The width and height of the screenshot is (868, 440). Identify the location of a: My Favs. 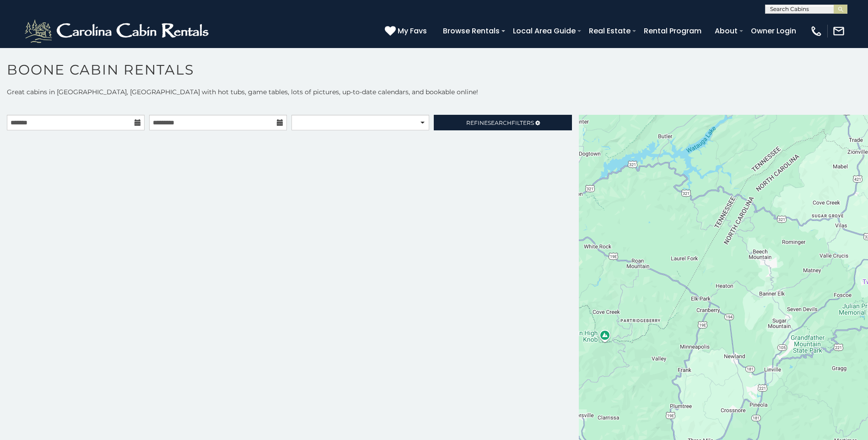
(407, 31).